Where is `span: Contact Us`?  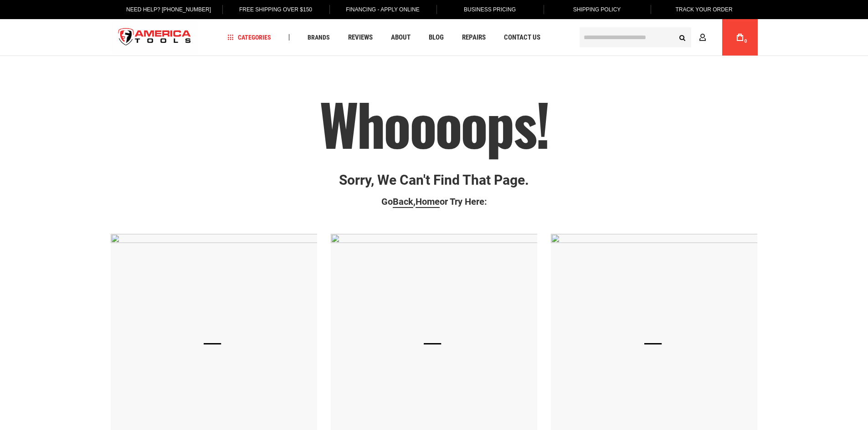
span: Contact Us is located at coordinates (522, 37).